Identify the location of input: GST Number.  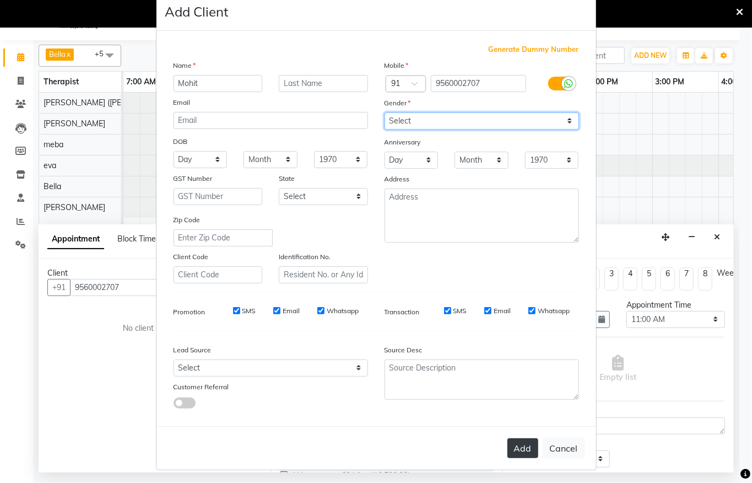
(218, 196).